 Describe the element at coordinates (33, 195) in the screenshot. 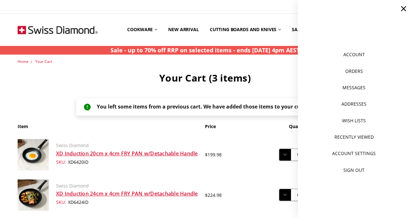

I see `img: XD Induction 24cm x 4cm FRY PAN w/Detachable Handle` at that location.